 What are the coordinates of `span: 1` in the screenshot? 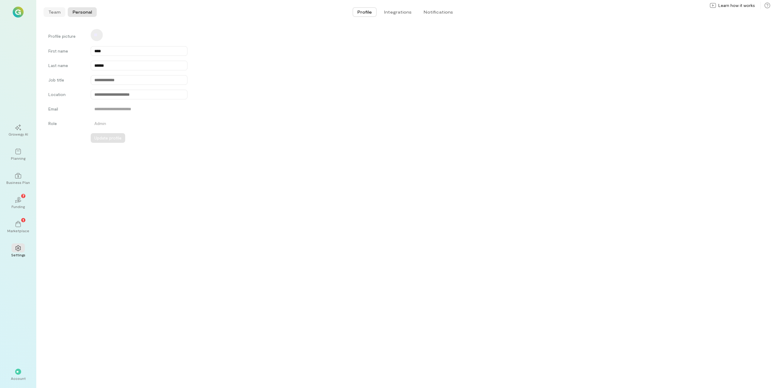 It's located at (23, 220).